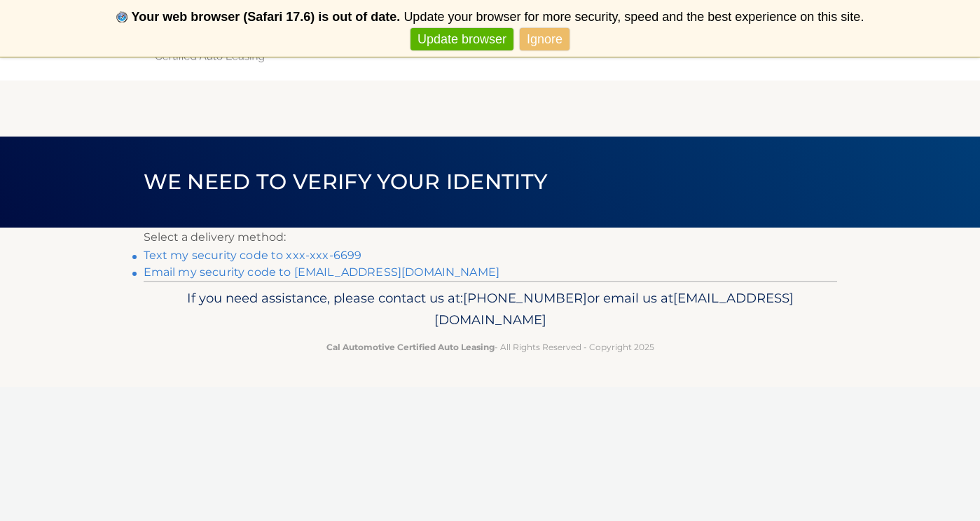  Describe the element at coordinates (461, 39) in the screenshot. I see `a: Update browser` at that location.